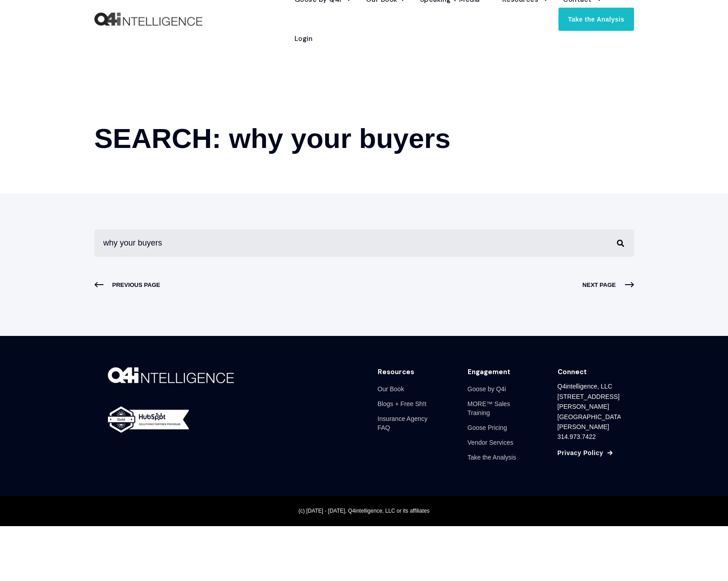 This screenshot has width=728, height=581. I want to click on a: Next Results, so click(608, 285).